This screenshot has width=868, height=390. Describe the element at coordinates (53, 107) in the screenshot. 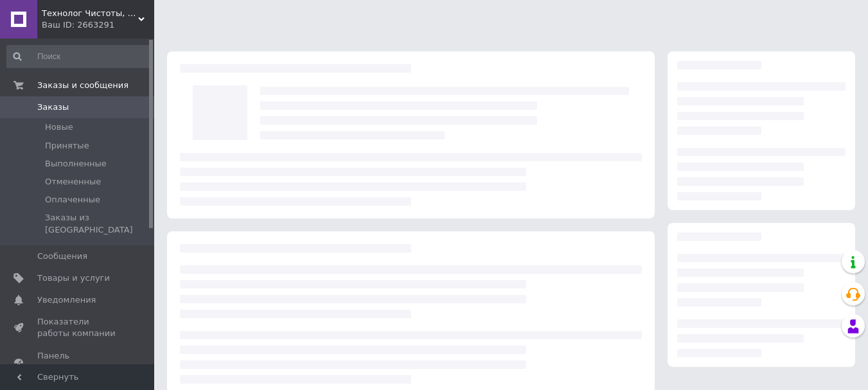

I see `span: Заказы` at that location.